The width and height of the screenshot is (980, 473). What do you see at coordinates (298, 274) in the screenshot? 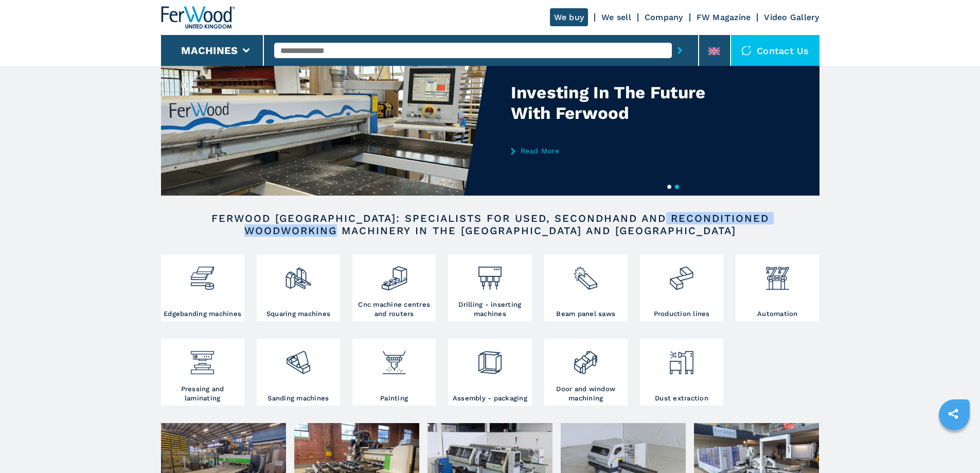
I see `img: squadratrici_2.png` at bounding box center [298, 274].